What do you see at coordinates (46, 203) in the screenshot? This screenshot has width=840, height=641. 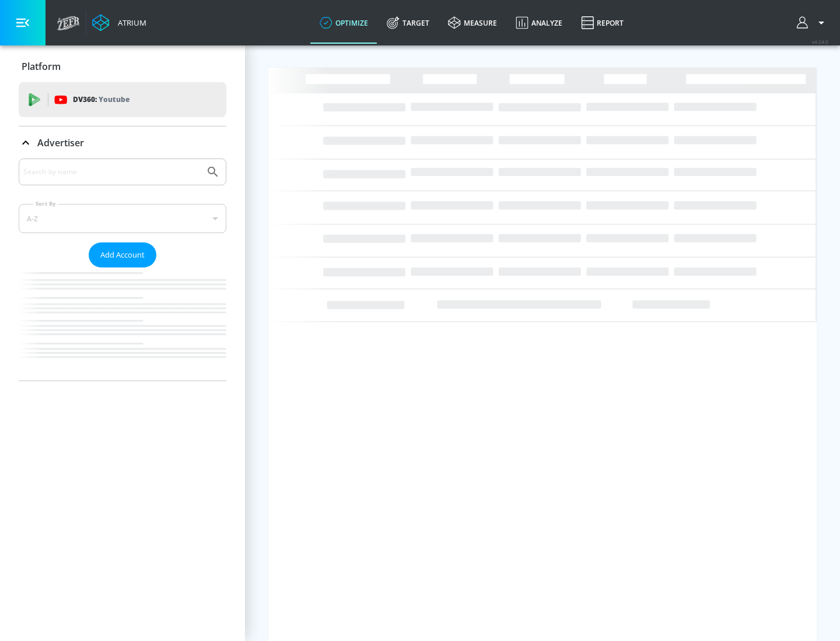 I see `label: Sort By` at bounding box center [46, 203].